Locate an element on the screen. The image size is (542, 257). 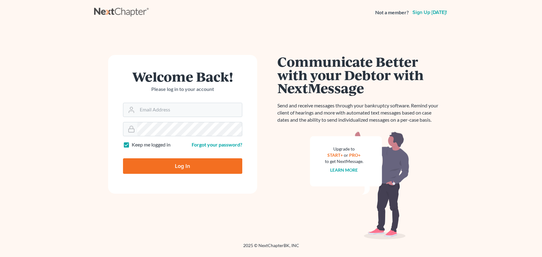
img: nextmessage_bg-59042aed3d76b12b5cd301f8e5b87938c9018125f34e5fa2b7a6b67550977c72.svg is located at coordinates (360, 185).